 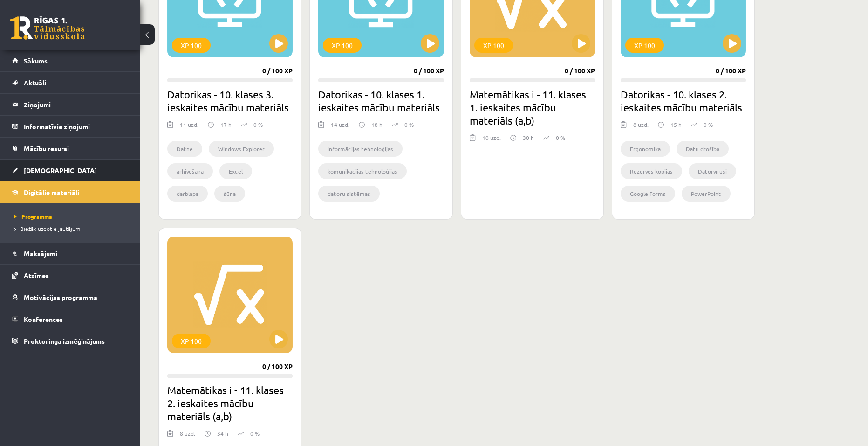 I want to click on legend: Informatīvie ziņojumi, so click(x=76, y=126).